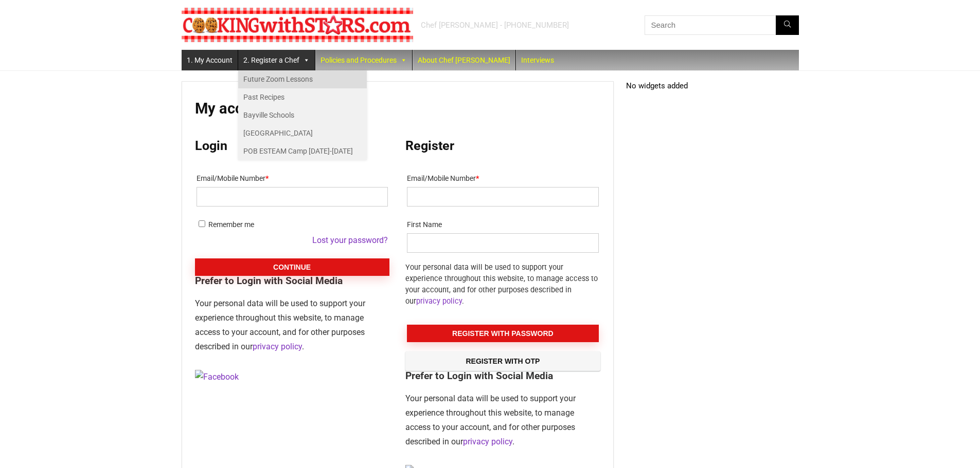  Describe the element at coordinates (503, 361) in the screenshot. I see `input: Register with OTP` at that location.